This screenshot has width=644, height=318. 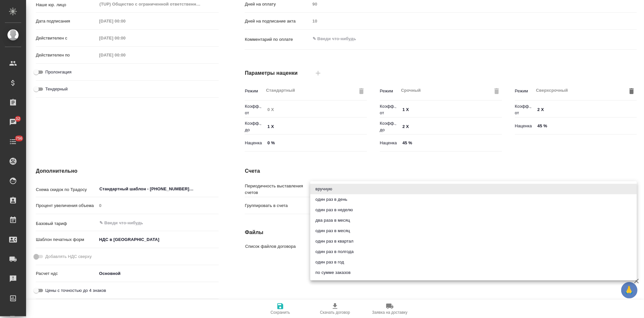 What do you see at coordinates (474, 210) in the screenshot?
I see `li: один раз в неделю` at bounding box center [474, 210].